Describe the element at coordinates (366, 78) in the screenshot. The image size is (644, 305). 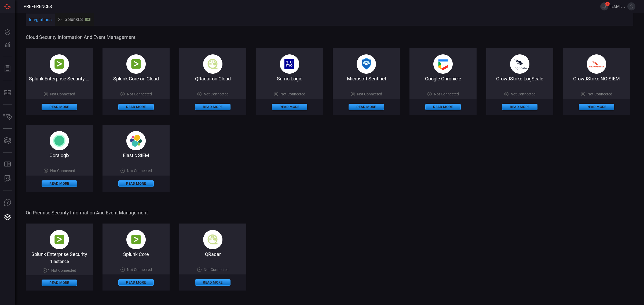
I see `div: Microsoft Sentinel` at that location.